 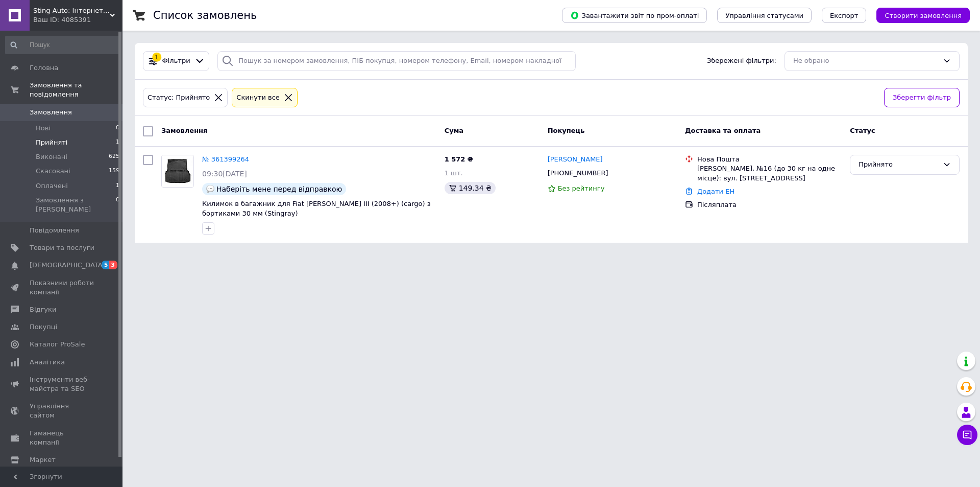 What do you see at coordinates (61, 288) in the screenshot?
I see `span: Показники роботи компанії` at bounding box center [61, 288].